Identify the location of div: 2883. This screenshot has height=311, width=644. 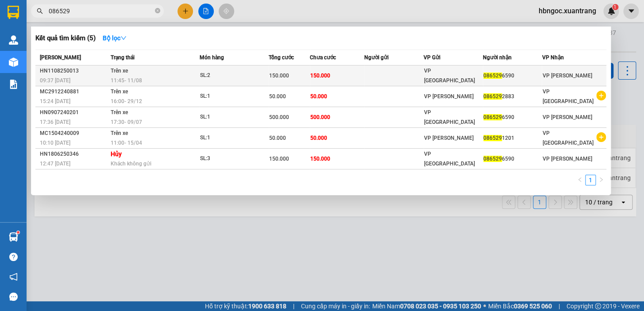
(513, 96).